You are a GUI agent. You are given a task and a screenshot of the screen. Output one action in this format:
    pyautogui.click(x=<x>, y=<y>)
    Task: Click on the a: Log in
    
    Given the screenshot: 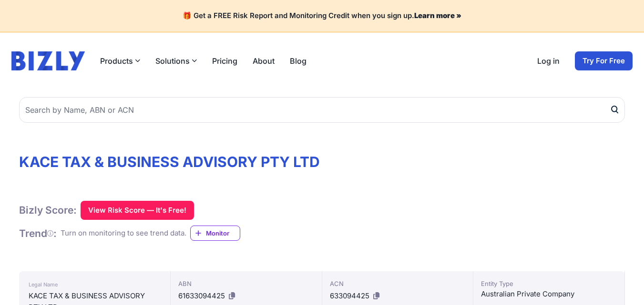 What is the action you would take?
    pyautogui.click(x=548, y=61)
    